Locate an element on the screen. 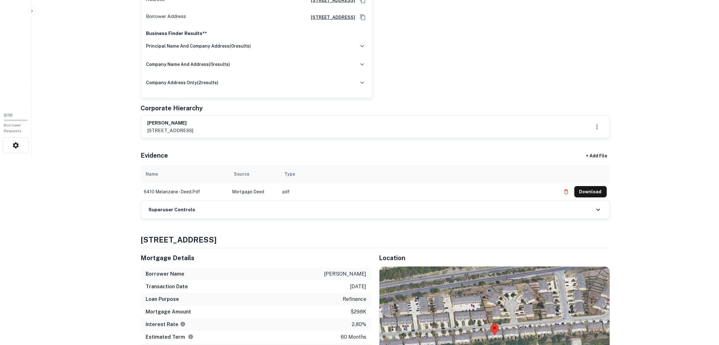 The width and height of the screenshot is (719, 345). div: Source is located at coordinates (242, 174).